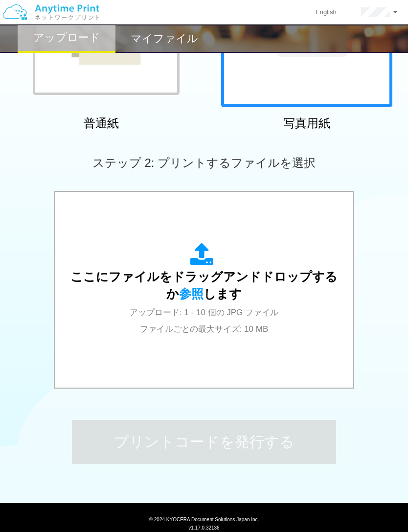 The image size is (408, 532). Describe the element at coordinates (204, 286) in the screenshot. I see `span: ここにファイルをドラッグアンドドロップするか します` at that location.